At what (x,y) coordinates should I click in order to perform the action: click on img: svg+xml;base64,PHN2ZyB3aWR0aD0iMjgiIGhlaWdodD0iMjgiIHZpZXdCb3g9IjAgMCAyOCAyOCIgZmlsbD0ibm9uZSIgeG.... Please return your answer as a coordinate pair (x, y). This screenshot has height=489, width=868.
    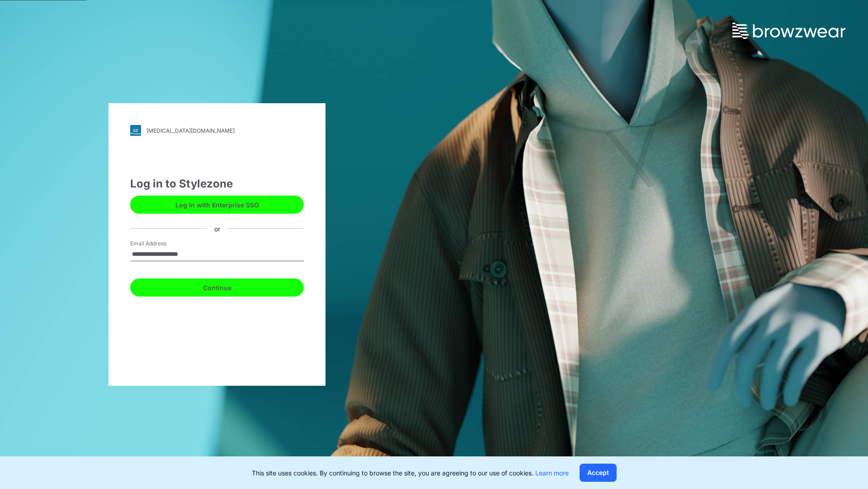
    Looking at the image, I should click on (136, 130).